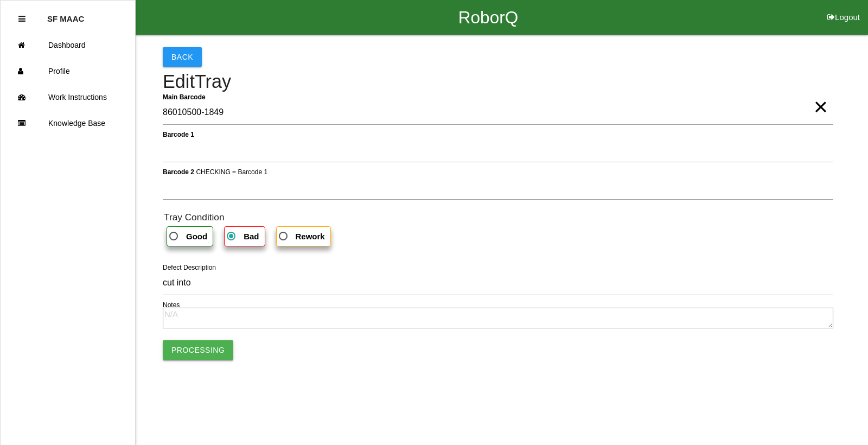 The width and height of the screenshot is (868, 445). I want to click on button: Back, so click(182, 57).